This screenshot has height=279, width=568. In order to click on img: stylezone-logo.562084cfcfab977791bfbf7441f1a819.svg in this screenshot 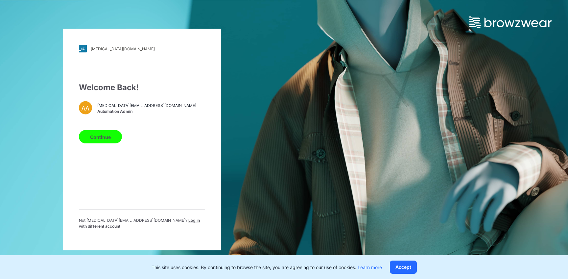, I will do `click(83, 49)`.